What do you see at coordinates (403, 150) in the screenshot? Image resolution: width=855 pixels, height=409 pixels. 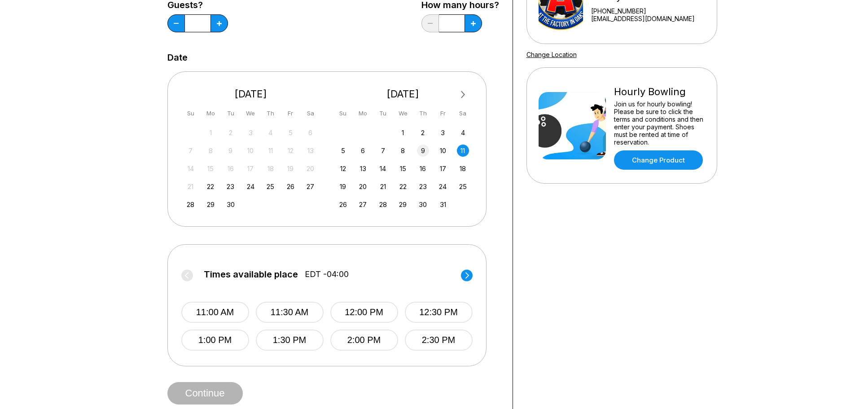 I see `div: Choose Wednesday, October 8th, 2025` at bounding box center [403, 150].